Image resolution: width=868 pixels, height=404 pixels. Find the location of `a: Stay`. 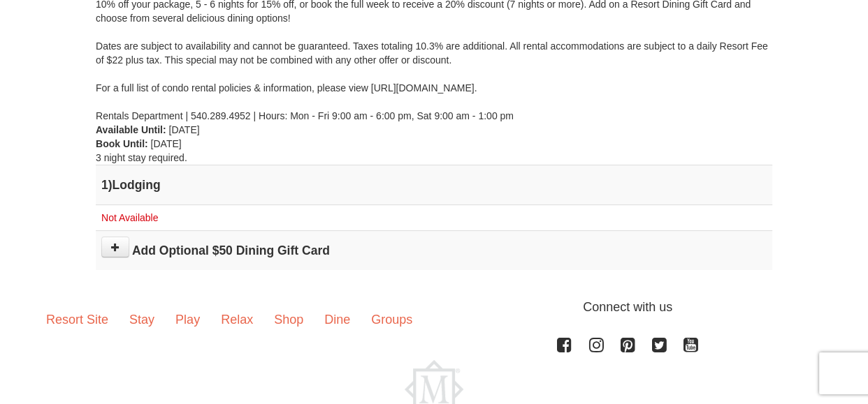

a: Stay is located at coordinates (142, 320).